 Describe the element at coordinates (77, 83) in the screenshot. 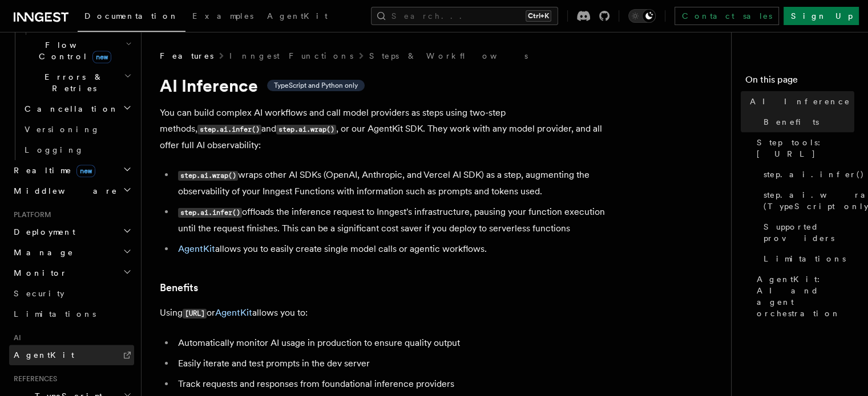

I see `button: Errors & Retries` at that location.